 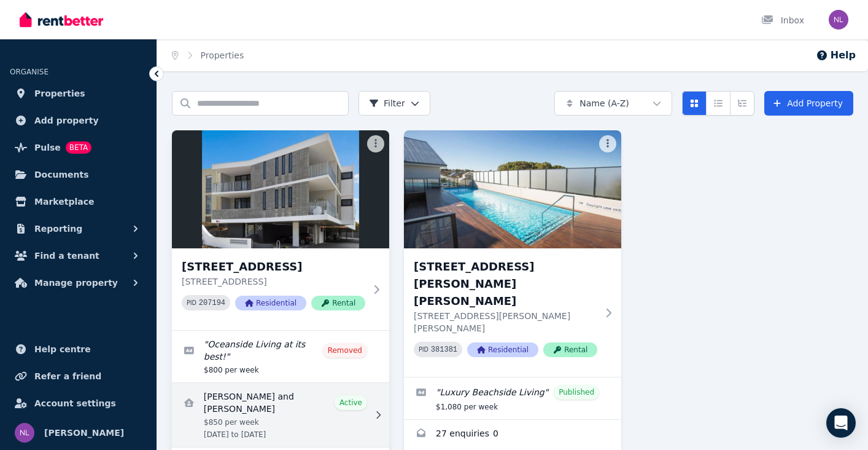 I want to click on button: Card view, so click(x=694, y=103).